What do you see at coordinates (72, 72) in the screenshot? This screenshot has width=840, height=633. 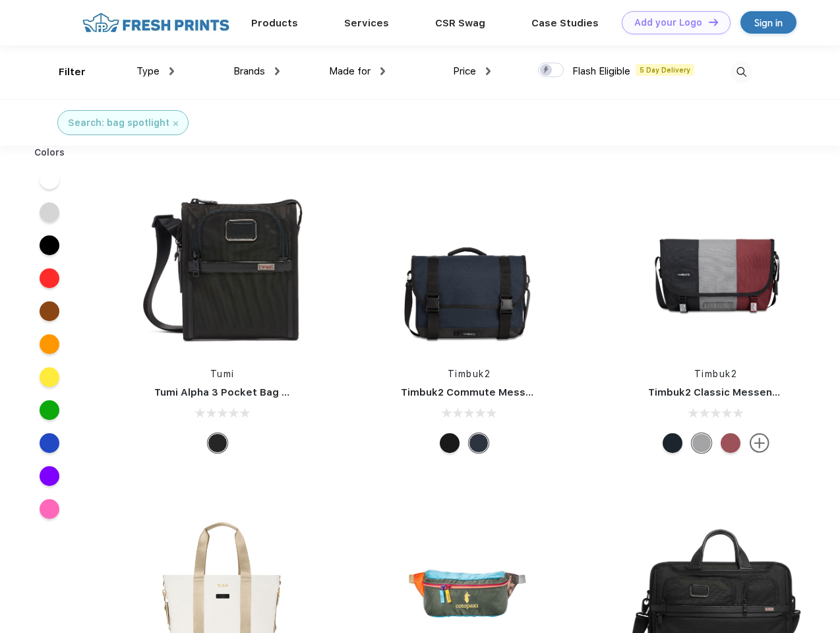 I see `div: Filter` at bounding box center [72, 72].